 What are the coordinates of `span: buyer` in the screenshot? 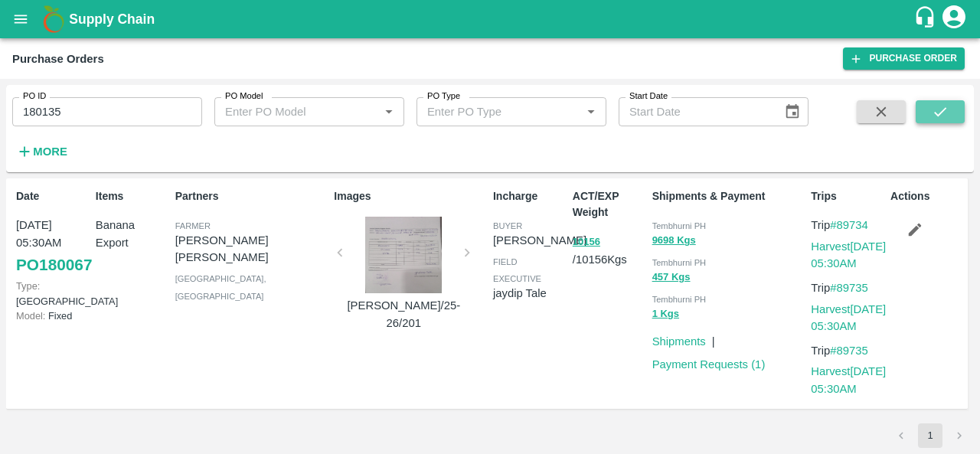 It's located at (508, 226).